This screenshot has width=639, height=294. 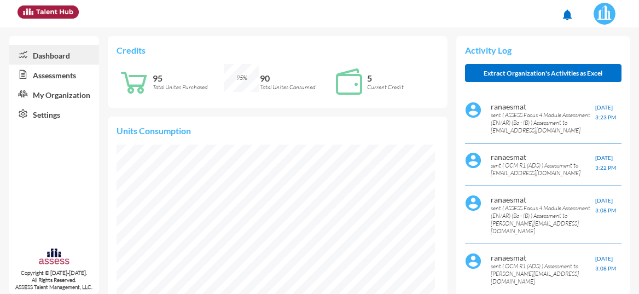 What do you see at coordinates (54, 74) in the screenshot?
I see `a: Assessments` at bounding box center [54, 74].